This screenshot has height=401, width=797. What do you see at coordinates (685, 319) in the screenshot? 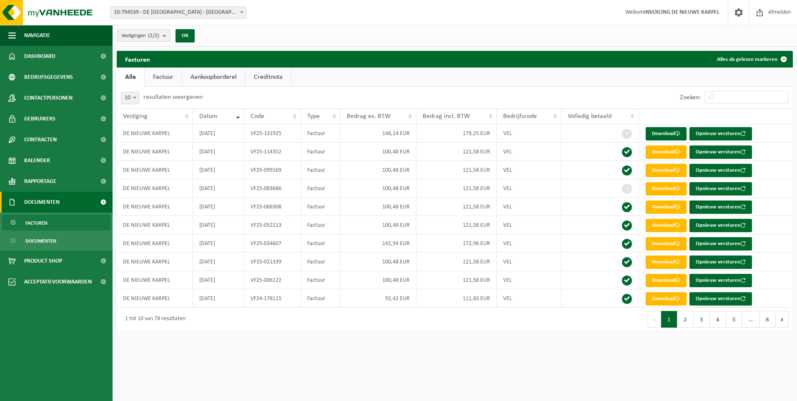
I see `button: 2` at bounding box center [685, 319].